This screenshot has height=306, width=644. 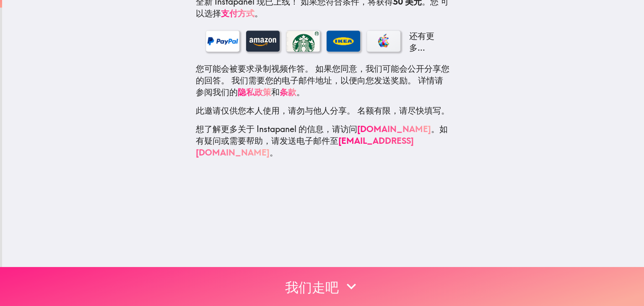 I want to click on font: 如果您同意，我们可能会公开分享您的回答。, so click(x=322, y=74).